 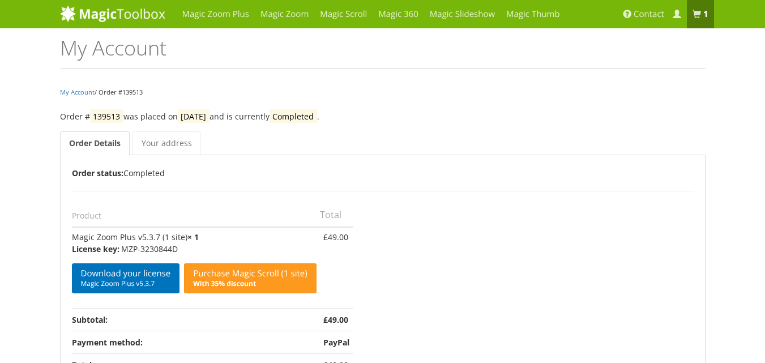 I want to click on th: Subtotal:, so click(x=196, y=320).